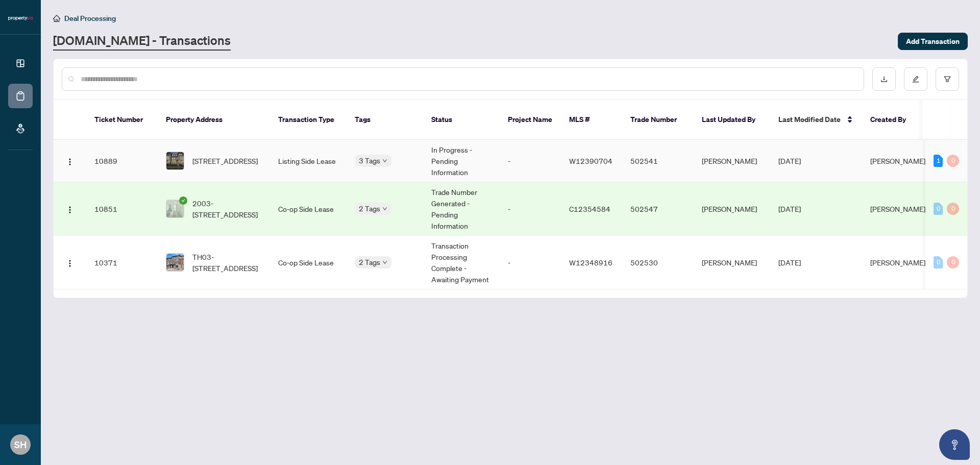 The width and height of the screenshot is (980, 465). Describe the element at coordinates (947, 79) in the screenshot. I see `span: filter` at that location.